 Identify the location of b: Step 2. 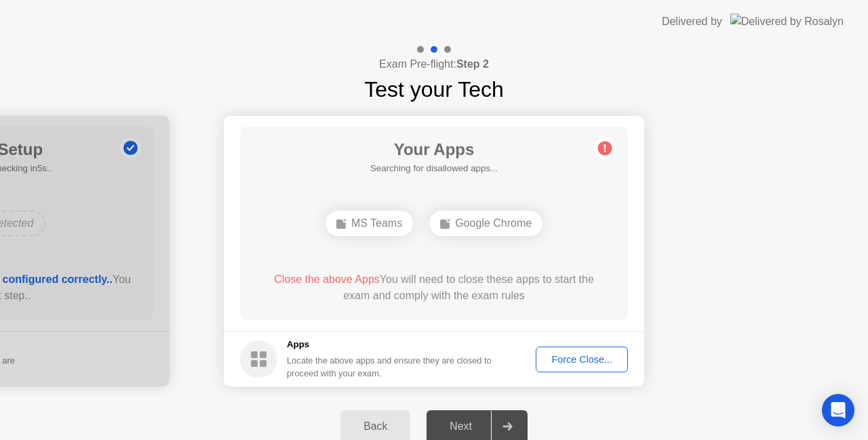
(472, 64).